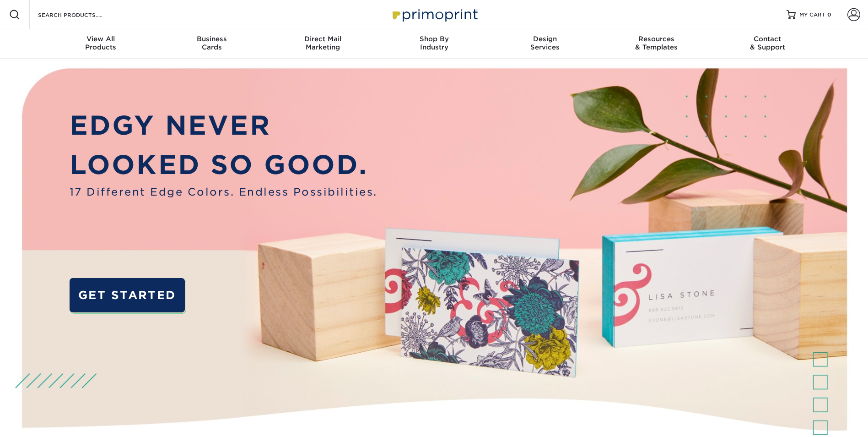  What do you see at coordinates (545, 43) in the screenshot?
I see `div: Services` at bounding box center [545, 43].